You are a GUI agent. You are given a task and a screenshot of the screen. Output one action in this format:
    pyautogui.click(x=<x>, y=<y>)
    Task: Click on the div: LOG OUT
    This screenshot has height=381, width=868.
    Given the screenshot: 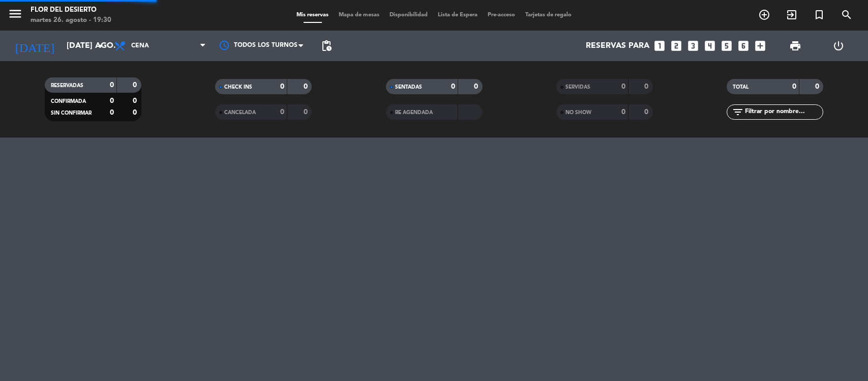 What is the action you would take?
    pyautogui.click(x=838, y=46)
    